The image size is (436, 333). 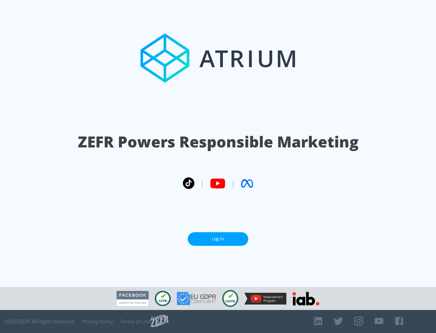 I want to click on img: Facebook Marketing Partner, so click(x=133, y=298).